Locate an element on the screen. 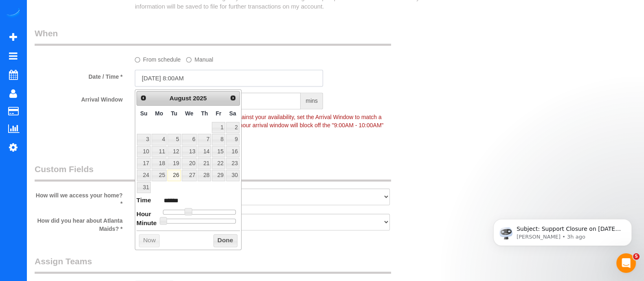  a: 20 is located at coordinates (190, 163).